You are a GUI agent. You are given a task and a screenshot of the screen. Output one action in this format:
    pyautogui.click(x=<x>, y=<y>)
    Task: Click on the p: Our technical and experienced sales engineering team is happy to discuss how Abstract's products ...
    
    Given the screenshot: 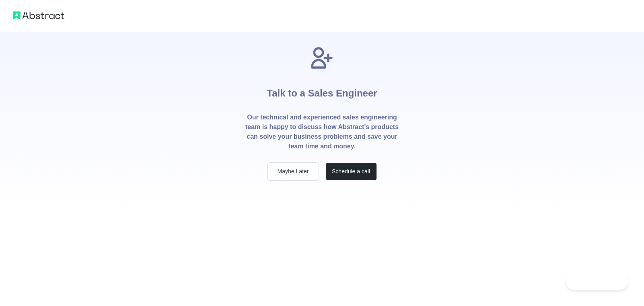 What is the action you would take?
    pyautogui.click(x=322, y=132)
    